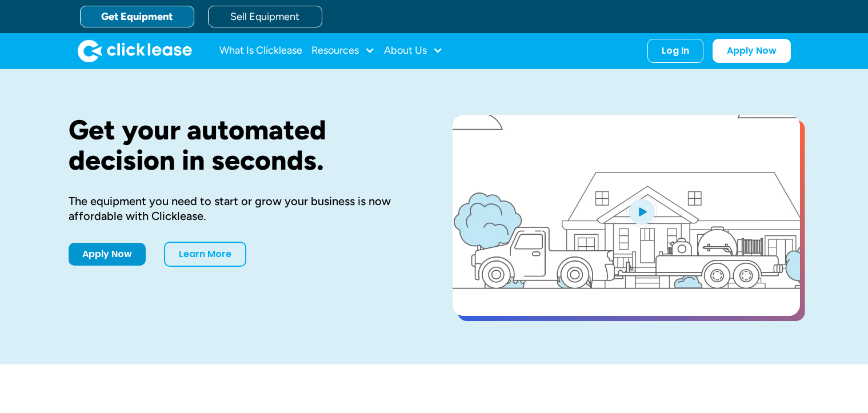  Describe the element at coordinates (642, 211) in the screenshot. I see `img: Blue play button logo on a light blue circular background` at that location.